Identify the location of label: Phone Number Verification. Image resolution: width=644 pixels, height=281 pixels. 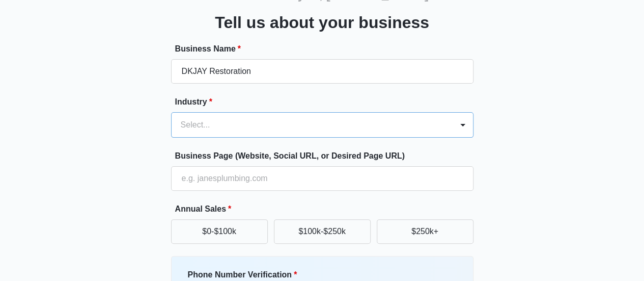
(284, 275).